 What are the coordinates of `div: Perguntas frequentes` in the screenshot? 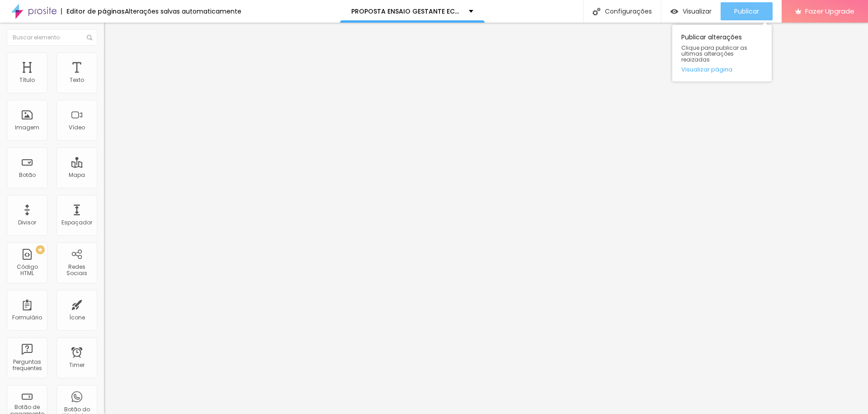 It's located at (27, 365).